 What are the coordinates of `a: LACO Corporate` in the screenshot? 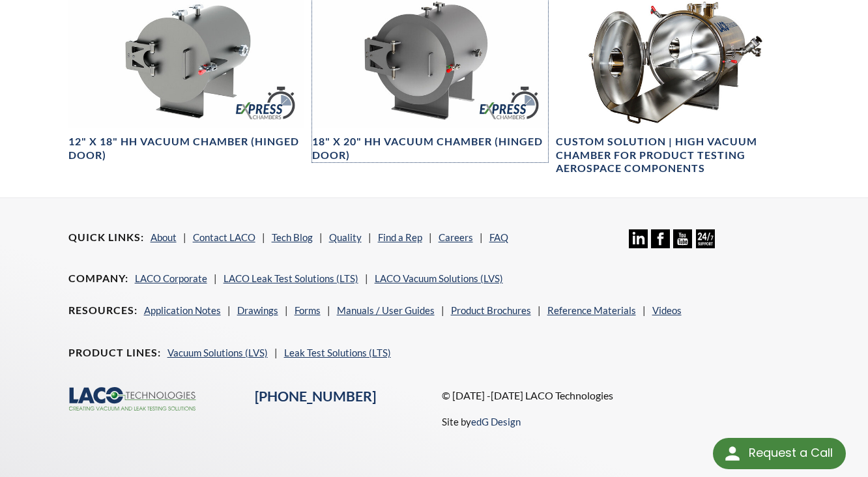 It's located at (171, 278).